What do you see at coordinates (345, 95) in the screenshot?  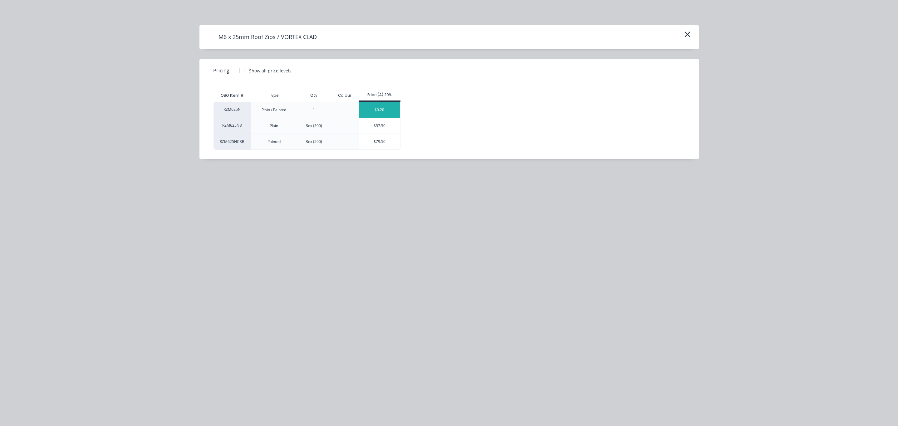 I see `div: Colour` at bounding box center [345, 95].